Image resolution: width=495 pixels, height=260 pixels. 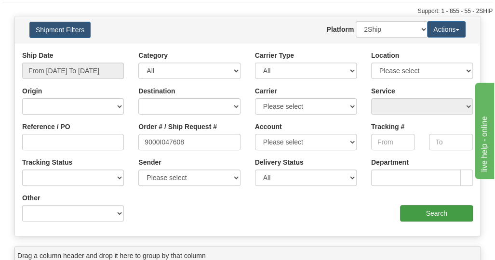 I want to click on label: Origin, so click(x=32, y=91).